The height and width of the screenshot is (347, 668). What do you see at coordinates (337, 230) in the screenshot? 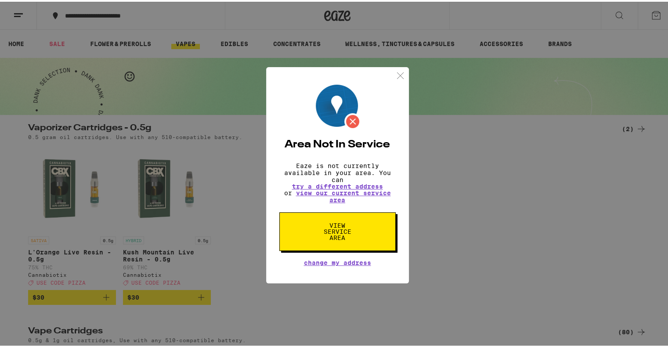
I see `button: View Service Area` at bounding box center [337, 230].